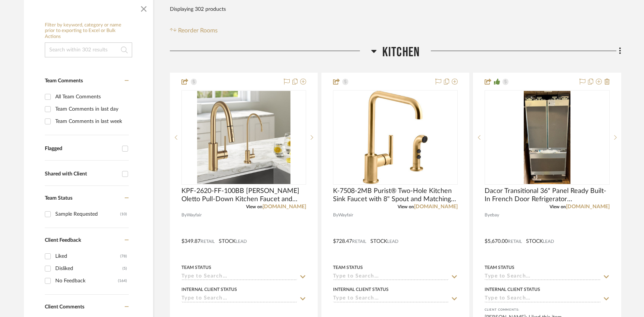 This screenshot has height=317, width=644. I want to click on div: (164), so click(122, 281).